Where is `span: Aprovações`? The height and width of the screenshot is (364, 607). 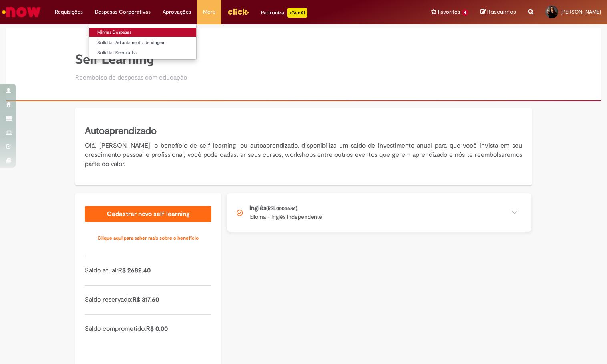
span: Aprovações is located at coordinates (177, 12).